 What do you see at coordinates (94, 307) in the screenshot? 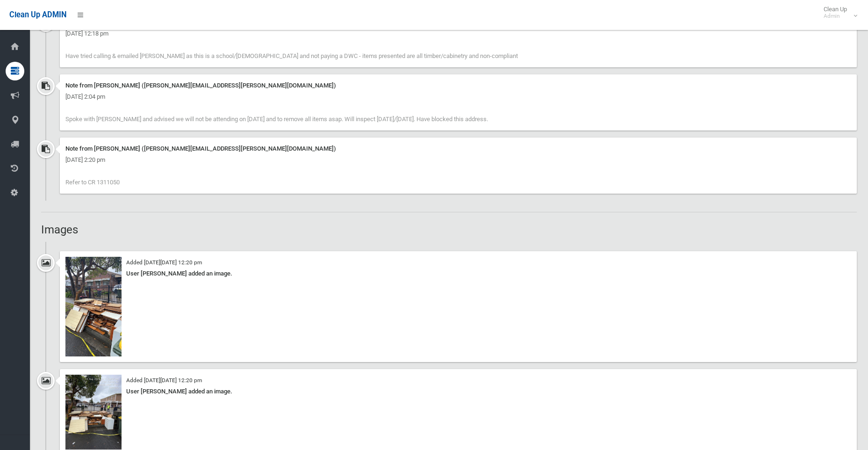
I see `img: 19c8c3a2-46b0-43dc-bb12-a5fe44bedcde.jpg` at bounding box center [94, 307].